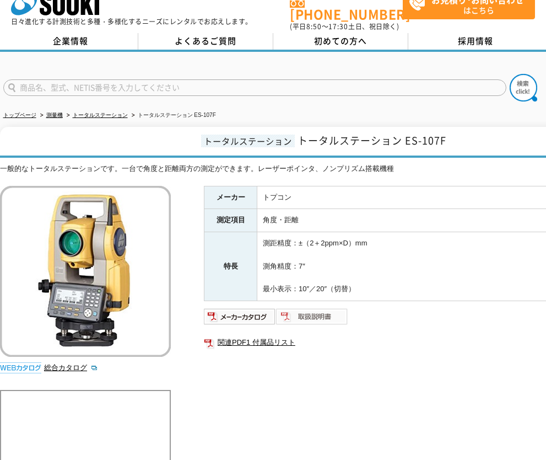 This screenshot has width=546, height=460. I want to click on img: メーカーカタログ, so click(240, 316).